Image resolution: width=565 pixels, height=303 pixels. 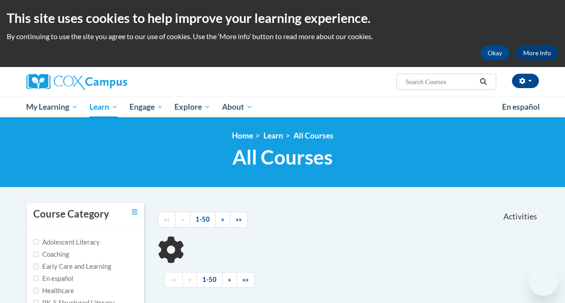 I want to click on span: Engage, so click(x=146, y=107).